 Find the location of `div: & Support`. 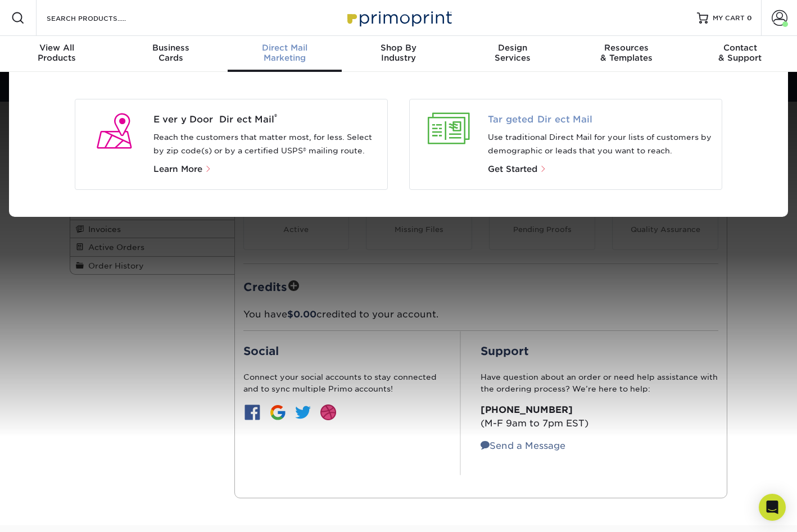

div: & Support is located at coordinates (740, 53).